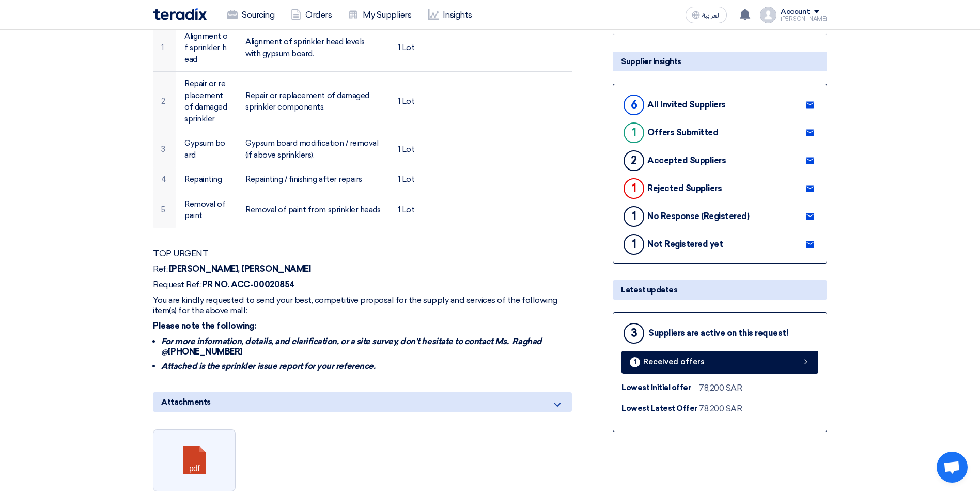 The image size is (980, 493). Describe the element at coordinates (768, 15) in the screenshot. I see `img: profile_test.png` at that location.